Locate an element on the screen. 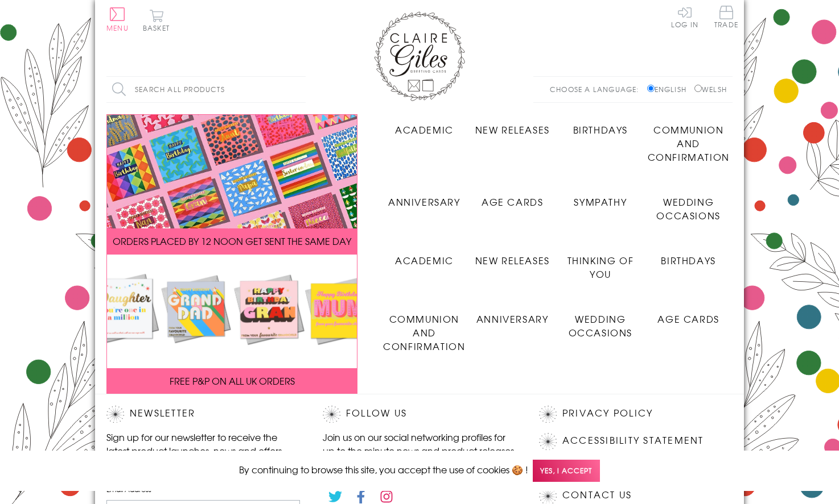 Image resolution: width=839 pixels, height=504 pixels. a: Thinking of You is located at coordinates (600, 263).